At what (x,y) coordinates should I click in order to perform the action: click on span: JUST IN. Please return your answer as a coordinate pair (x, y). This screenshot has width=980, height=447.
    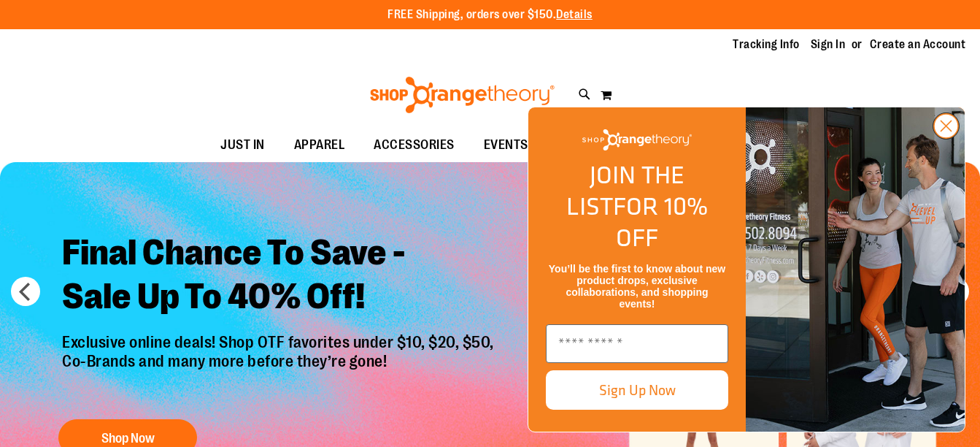
    Looking at the image, I should click on (242, 145).